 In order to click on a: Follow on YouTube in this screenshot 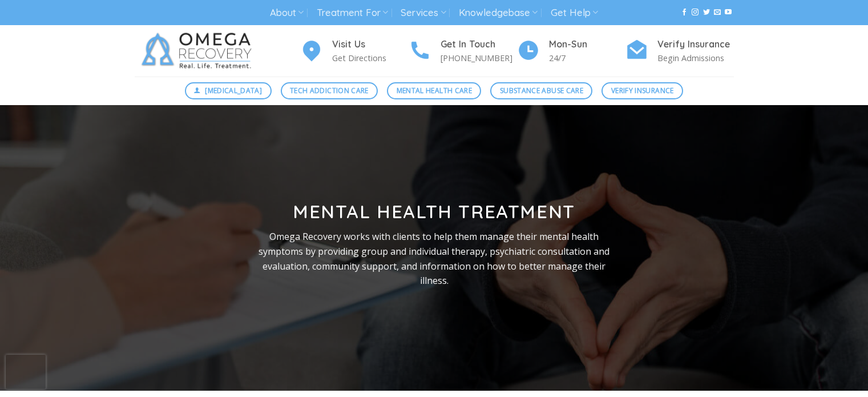, I will do `click(728, 12)`.